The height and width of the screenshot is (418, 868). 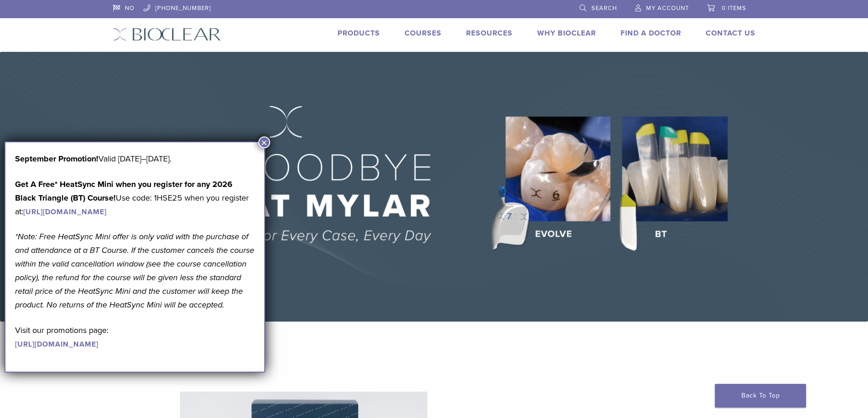 I want to click on a: Back To Top, so click(x=760, y=396).